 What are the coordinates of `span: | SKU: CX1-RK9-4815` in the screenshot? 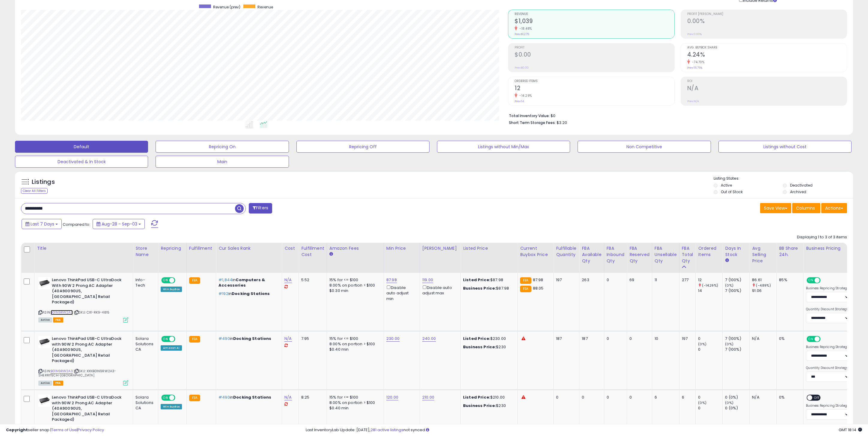 It's located at (91, 312).